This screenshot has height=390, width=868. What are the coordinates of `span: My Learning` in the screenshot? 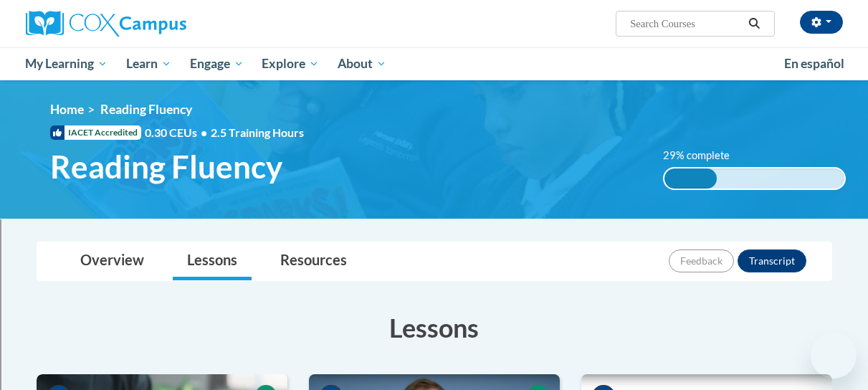 It's located at (65, 64).